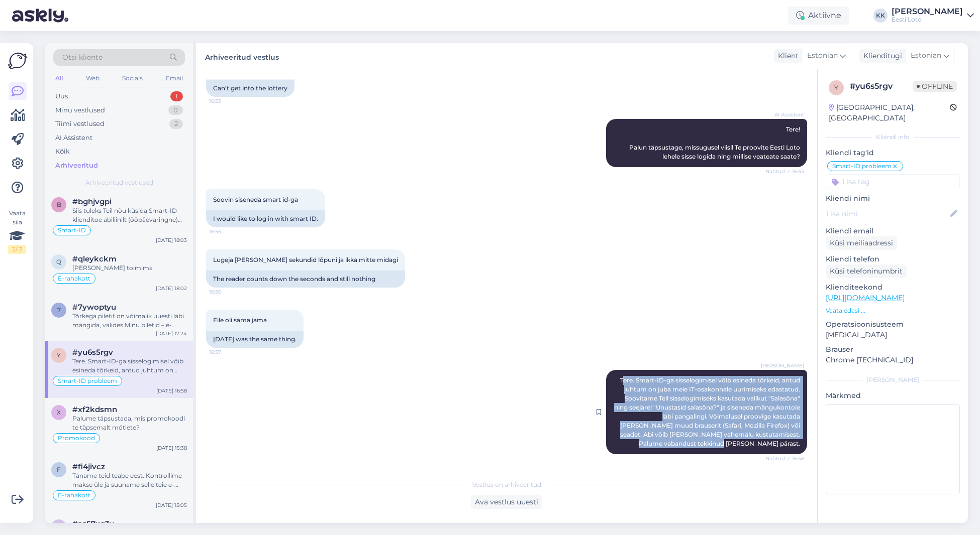  I want to click on span: #xf2kdsmn, so click(94, 410).